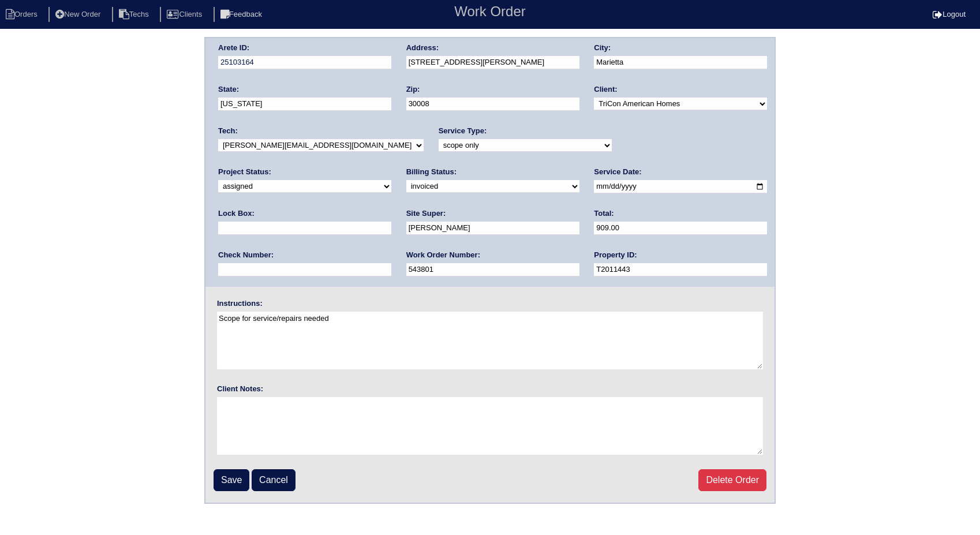 The width and height of the screenshot is (980, 535). What do you see at coordinates (413, 89) in the screenshot?
I see `label: Zip:` at bounding box center [413, 89].